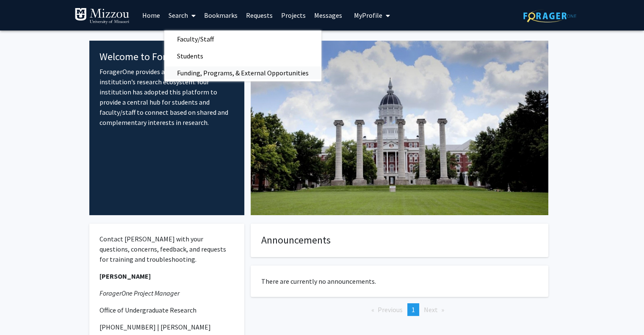 This screenshot has height=335, width=644. What do you see at coordinates (139, 293) in the screenshot?
I see `em: ForagerOne Project Manager` at bounding box center [139, 293].